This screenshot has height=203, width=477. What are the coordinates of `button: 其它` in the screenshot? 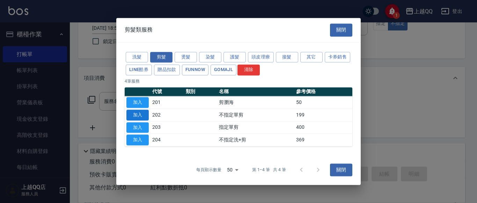 It's located at (312, 57).